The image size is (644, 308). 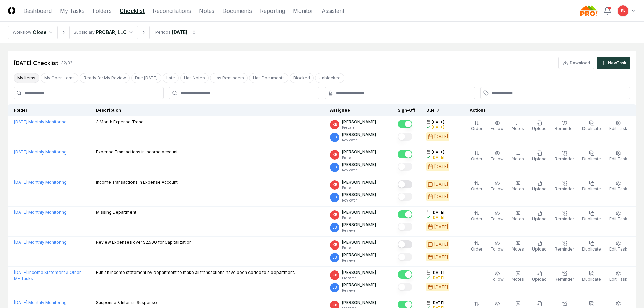 I want to click on th: Assignee, so click(x=358, y=110).